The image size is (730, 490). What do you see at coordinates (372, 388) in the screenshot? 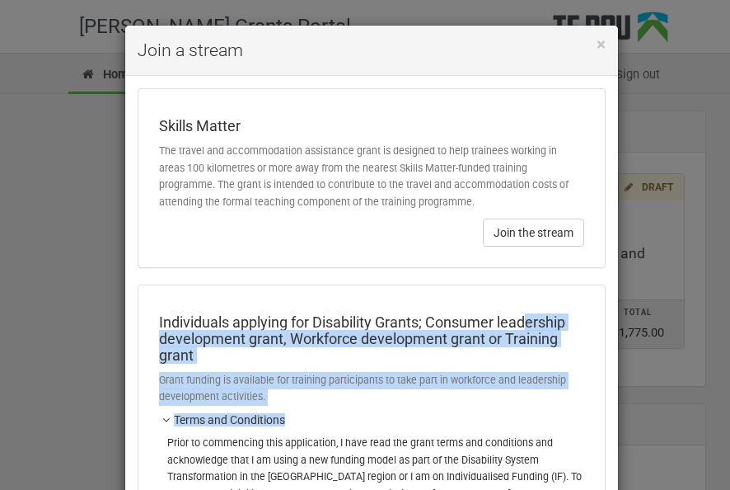
I see `p: Grant funding is available for training participants to take part in workforce and leadership dev...` at bounding box center [372, 388].